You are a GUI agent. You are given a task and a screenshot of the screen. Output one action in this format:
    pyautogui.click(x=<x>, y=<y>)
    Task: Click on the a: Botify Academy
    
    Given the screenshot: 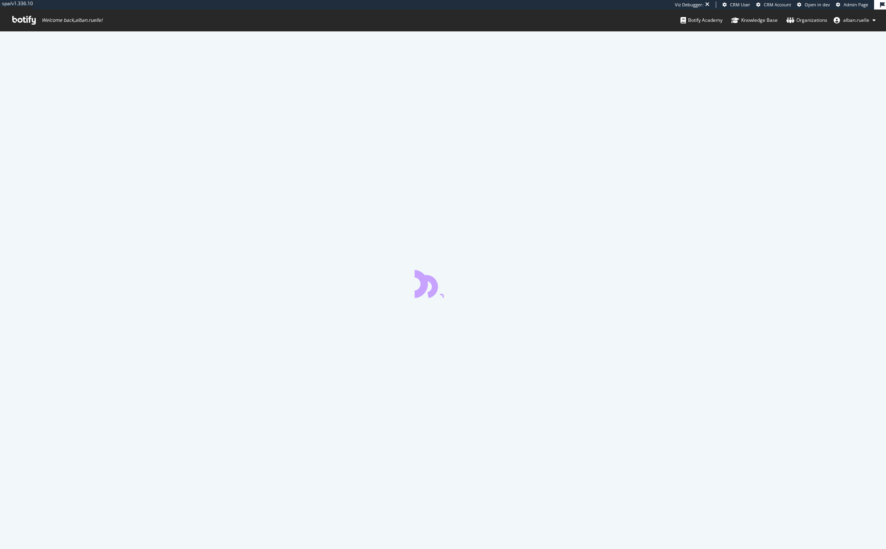 What is the action you would take?
    pyautogui.click(x=702, y=20)
    